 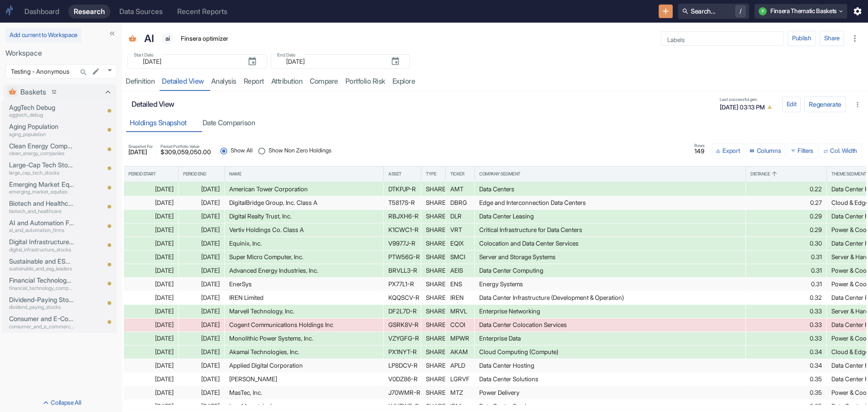 What do you see at coordinates (403, 325) in the screenshot?
I see `div: GSRK8V-R` at bounding box center [403, 325].